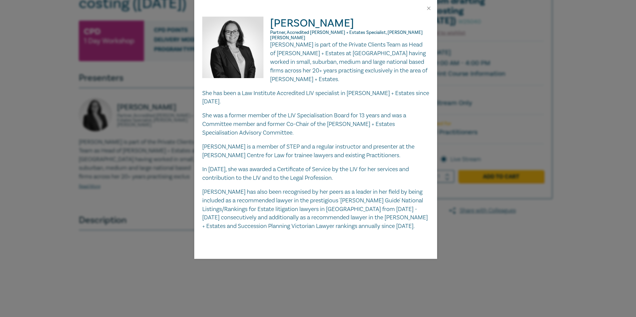 This screenshot has width=636, height=317. What do you see at coordinates (236, 51) in the screenshot?
I see `img: Naomi Guyett` at bounding box center [236, 51].